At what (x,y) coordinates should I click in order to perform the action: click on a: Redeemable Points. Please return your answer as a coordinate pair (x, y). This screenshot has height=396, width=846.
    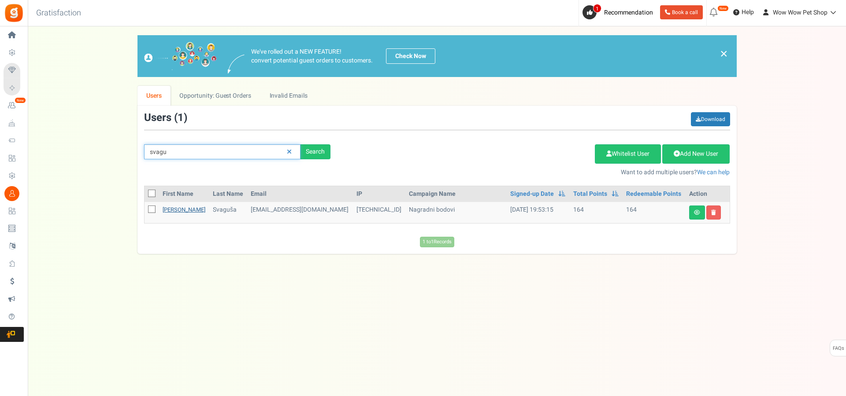
    Looking at the image, I should click on (653, 194).